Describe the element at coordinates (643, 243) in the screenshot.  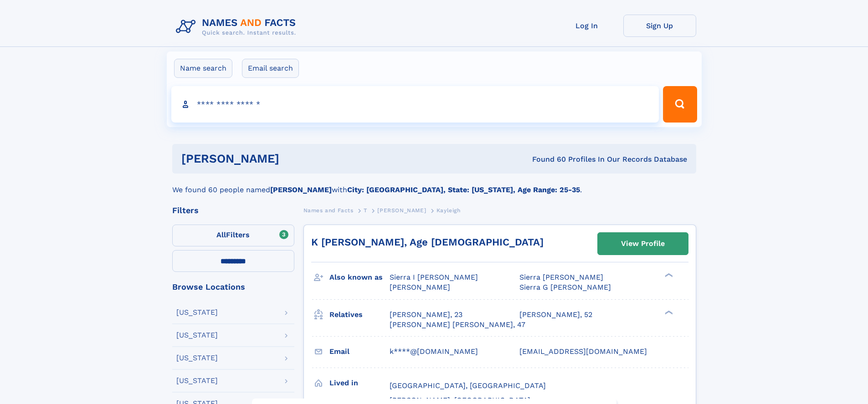
I see `div: View Profile` at that location.